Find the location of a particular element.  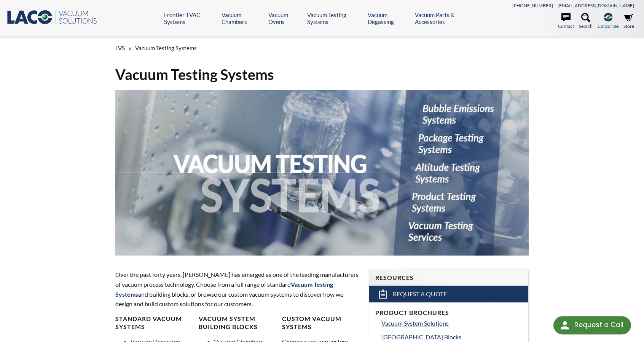

strong: Vacuum Testing Systems is located at coordinates (224, 289).